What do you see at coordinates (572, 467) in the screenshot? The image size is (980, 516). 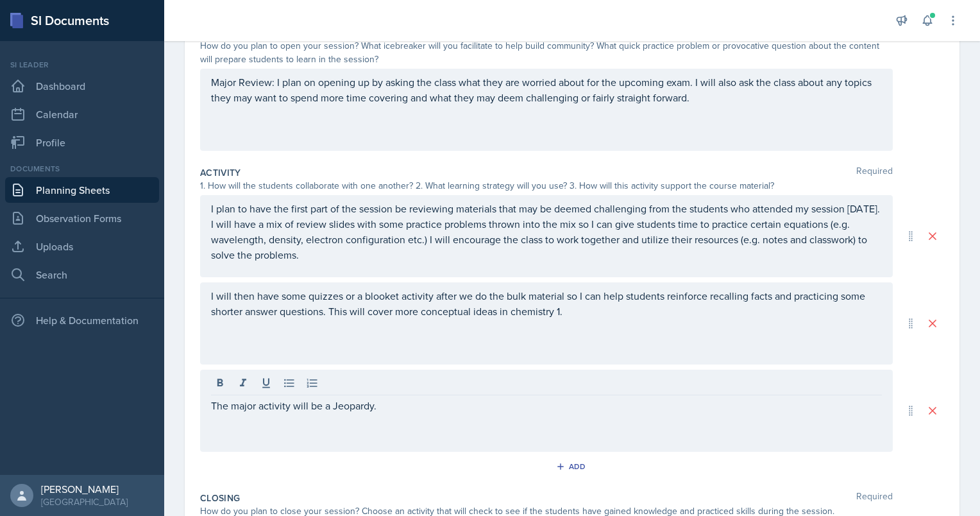 I see `button: Add` at bounding box center [572, 467].